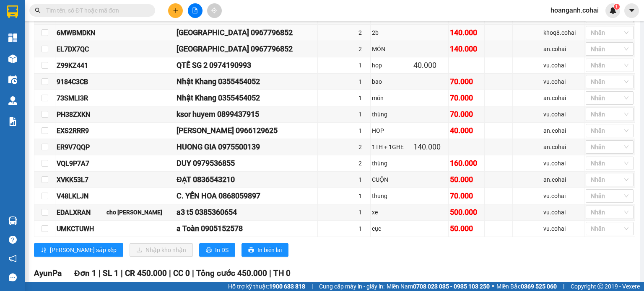 The height and width of the screenshot is (291, 644). I want to click on div: thung, so click(391, 196).